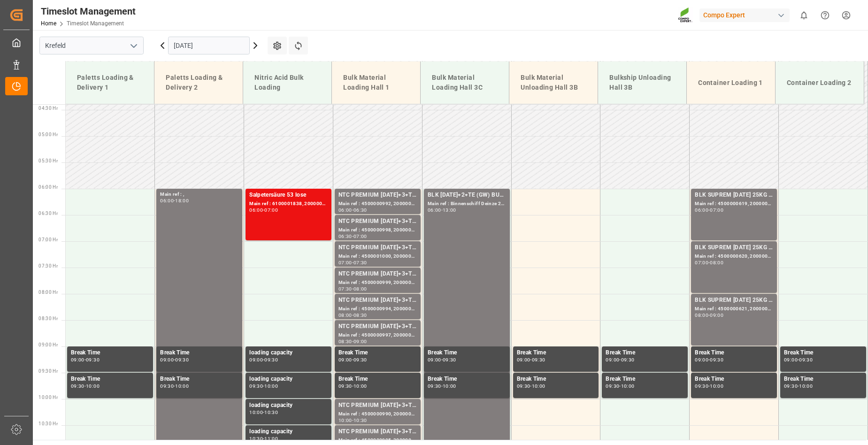 The image size is (868, 445). Describe the element at coordinates (378, 414) in the screenshot. I see `div: Main ref : 4500000990, 2000001025` at that location.